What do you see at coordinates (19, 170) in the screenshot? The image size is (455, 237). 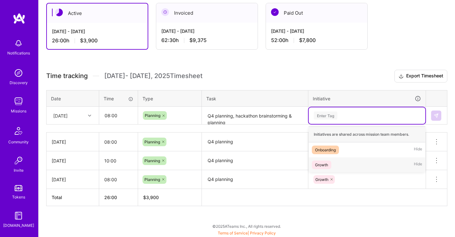 I see `div: Invite` at bounding box center [19, 170].